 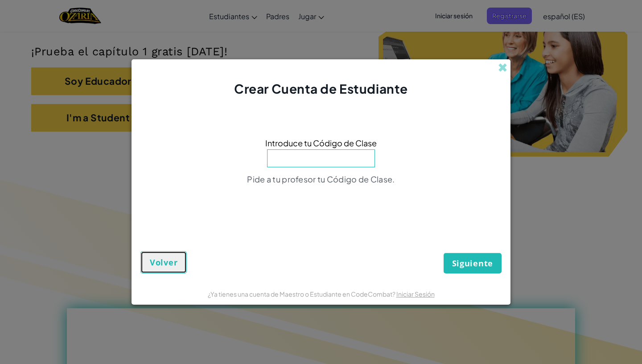 What do you see at coordinates (302, 294) in the screenshot?
I see `span: ¿Ya tienes una cuenta de Maestro o Estudiante en CodeCombat?` at bounding box center [302, 294].